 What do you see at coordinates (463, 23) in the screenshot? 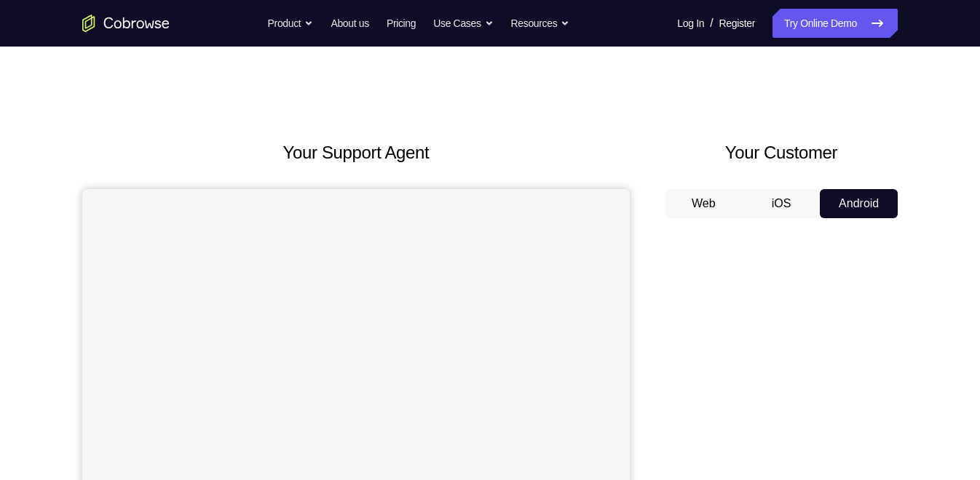
I see `button: Use Cases` at bounding box center [463, 23].